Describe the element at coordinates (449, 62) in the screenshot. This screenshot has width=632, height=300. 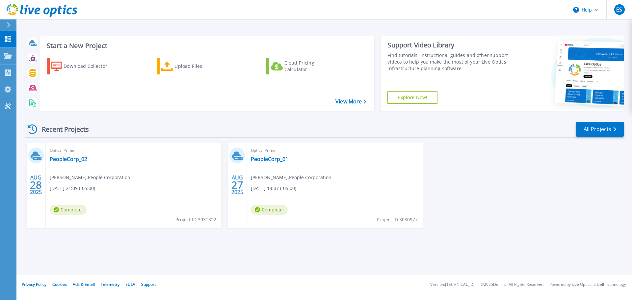
I see `div: Find tutorials, instructional guides and other support videos to help you make the most of your L...` at that location.